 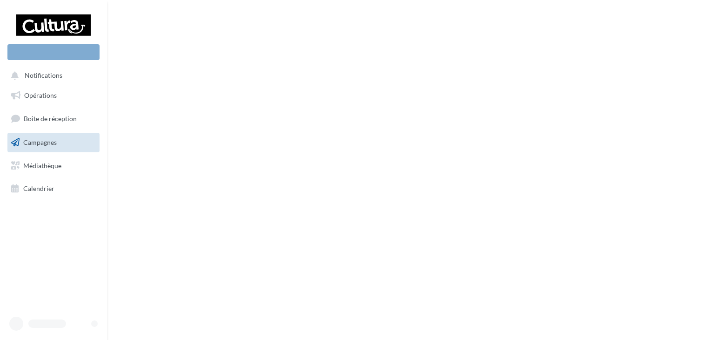 I want to click on span: Notifications, so click(x=43, y=75).